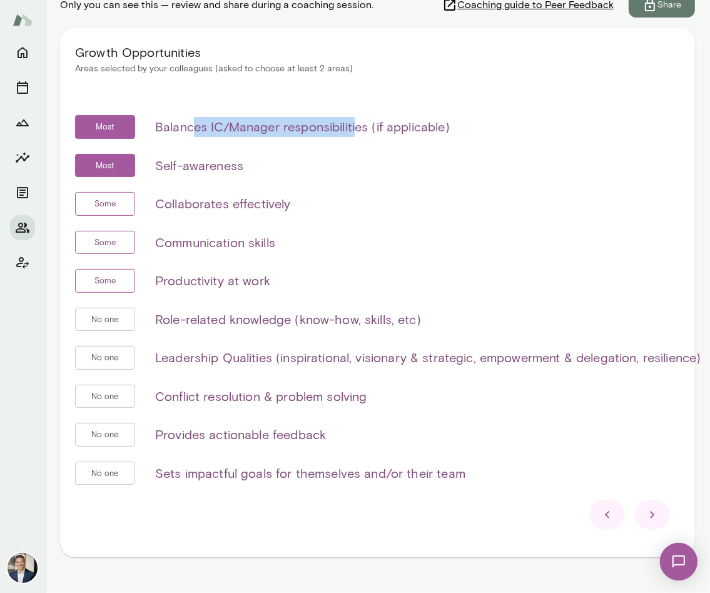 This screenshot has height=593, width=710. Describe the element at coordinates (261, 397) in the screenshot. I see `h6: Conflict resolution & problem solving` at that location.